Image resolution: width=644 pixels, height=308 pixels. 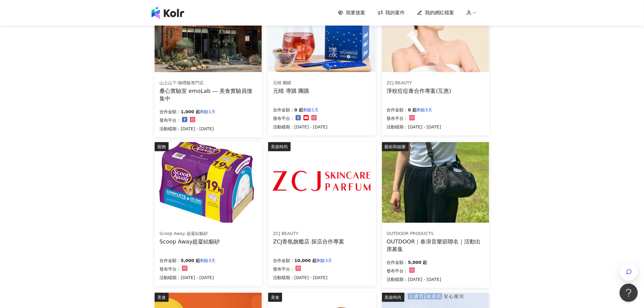 What do you see at coordinates (436, 183) in the screenshot?
I see `img: 春浪活動出席與合作貼文需求` at bounding box center [436, 183].